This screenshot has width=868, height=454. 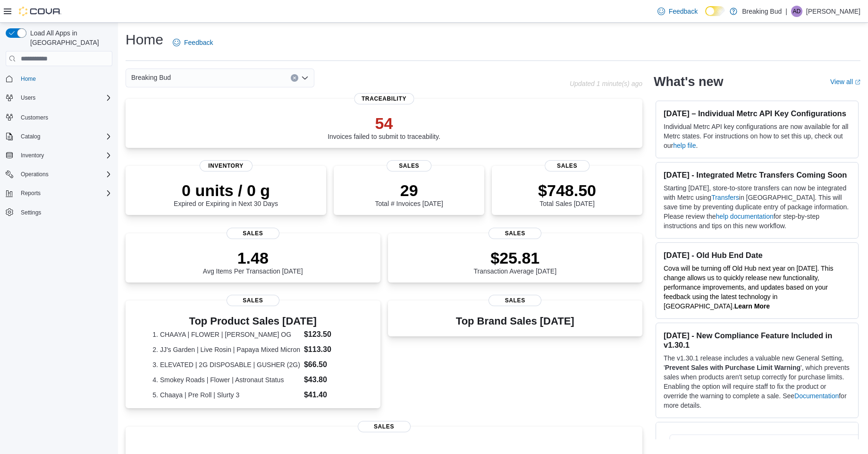 What do you see at coordinates (145, 40) in the screenshot?
I see `h1: Home` at bounding box center [145, 40].